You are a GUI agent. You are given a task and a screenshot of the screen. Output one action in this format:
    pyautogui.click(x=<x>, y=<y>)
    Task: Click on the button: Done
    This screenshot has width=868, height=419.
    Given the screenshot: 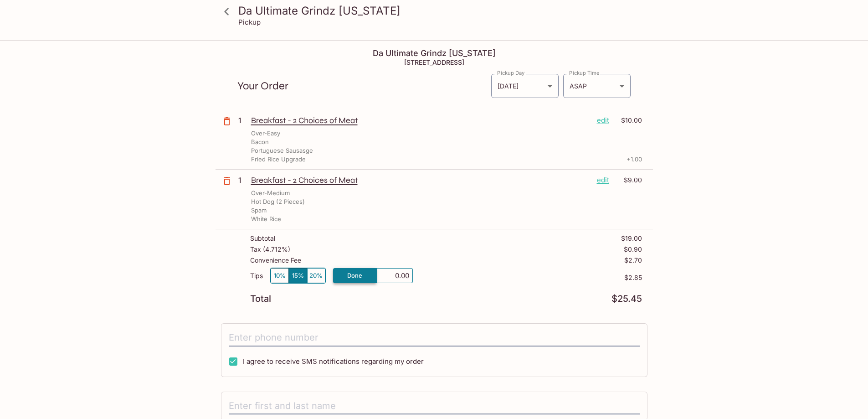 What is the action you would take?
    pyautogui.click(x=354, y=275)
    